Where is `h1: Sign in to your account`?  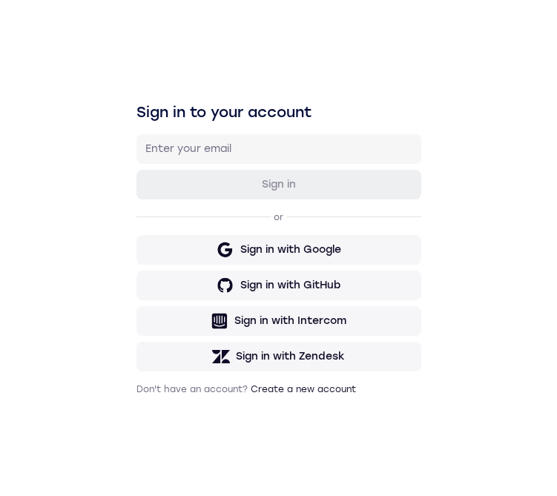
h1: Sign in to your account is located at coordinates (279, 112).